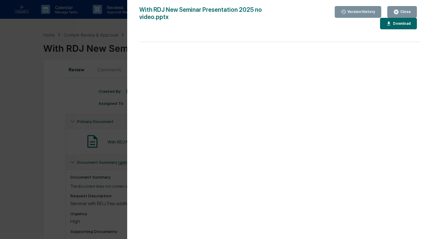 Image resolution: width=432 pixels, height=239 pixels. What do you see at coordinates (401, 24) in the screenshot?
I see `div: Download` at bounding box center [401, 24].